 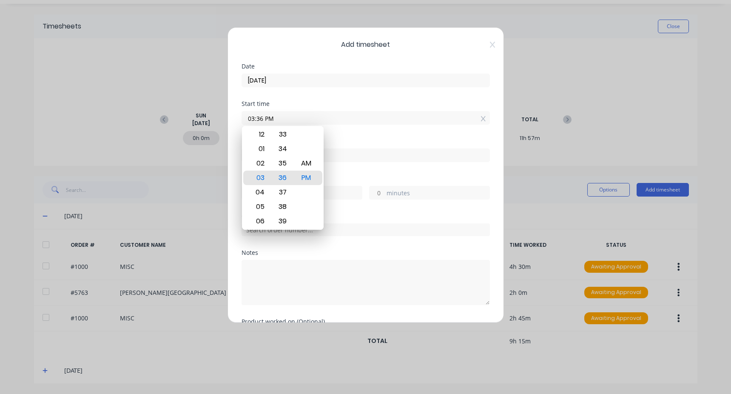 I want to click on div: 05, so click(x=259, y=207).